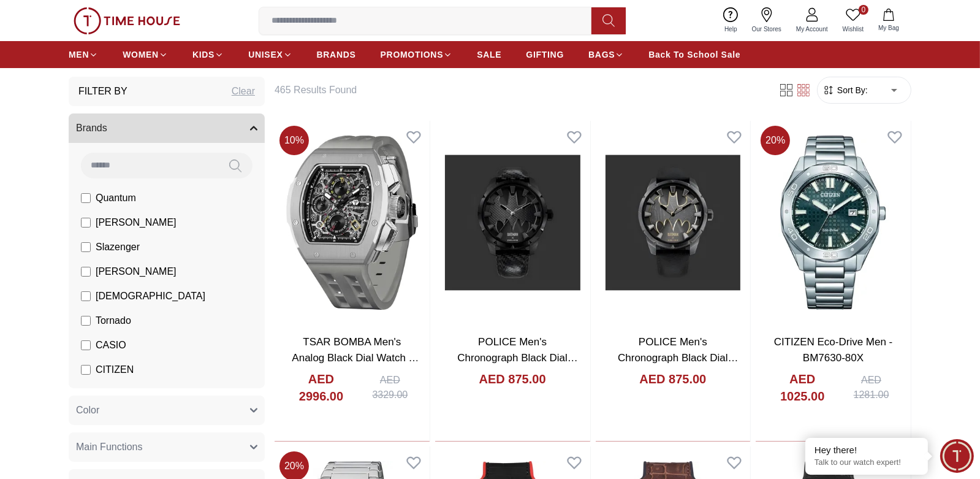 This screenshot has height=479, width=980. Describe the element at coordinates (489, 55) in the screenshot. I see `span: SALE` at that location.